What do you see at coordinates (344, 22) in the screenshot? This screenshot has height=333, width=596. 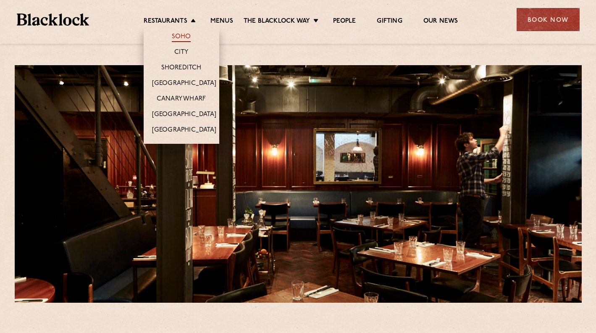 I see `a: People` at bounding box center [344, 22].